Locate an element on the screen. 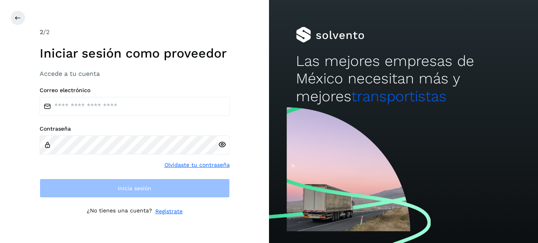 The width and height of the screenshot is (538, 243). label: Contraseña is located at coordinates (135, 128).